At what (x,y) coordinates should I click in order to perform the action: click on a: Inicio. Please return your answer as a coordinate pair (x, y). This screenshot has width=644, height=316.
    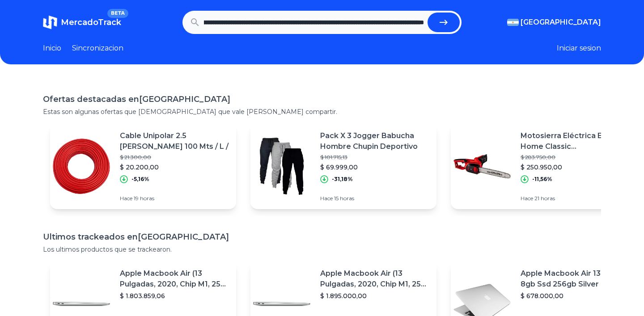
    Looking at the image, I should click on (52, 49).